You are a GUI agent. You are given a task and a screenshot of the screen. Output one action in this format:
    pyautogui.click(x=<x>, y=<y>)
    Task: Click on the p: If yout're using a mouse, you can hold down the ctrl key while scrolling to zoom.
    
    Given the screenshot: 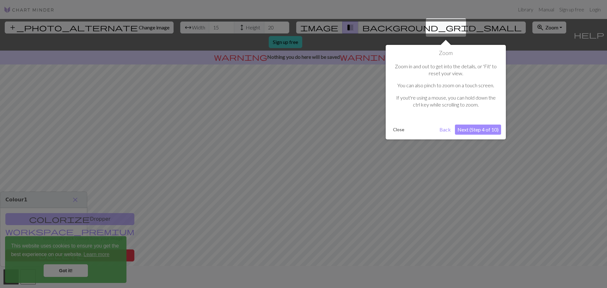 What is the action you would take?
    pyautogui.click(x=446, y=101)
    